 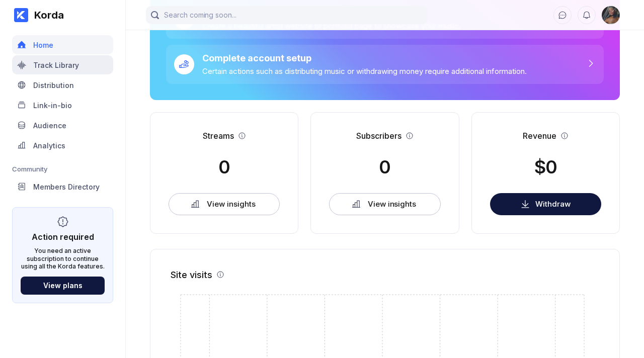 I want to click on a: Distribution, so click(x=62, y=85).